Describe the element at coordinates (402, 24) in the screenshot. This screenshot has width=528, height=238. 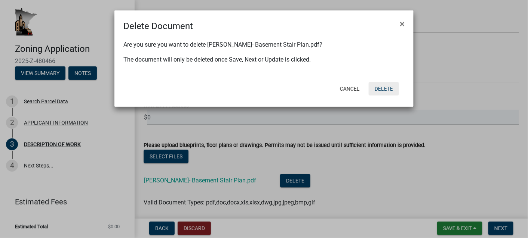
I see `button: Close` at that location.